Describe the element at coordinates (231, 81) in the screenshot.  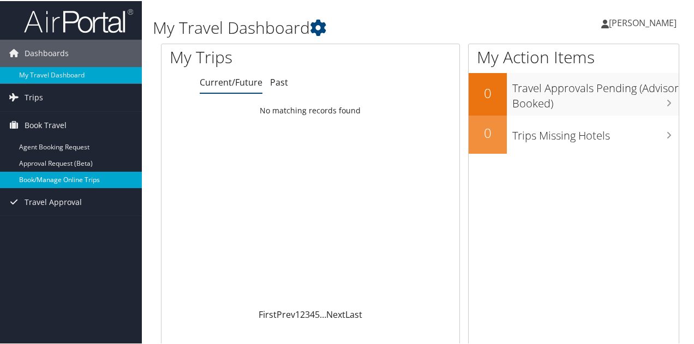
I see `a: Current/Future` at that location.